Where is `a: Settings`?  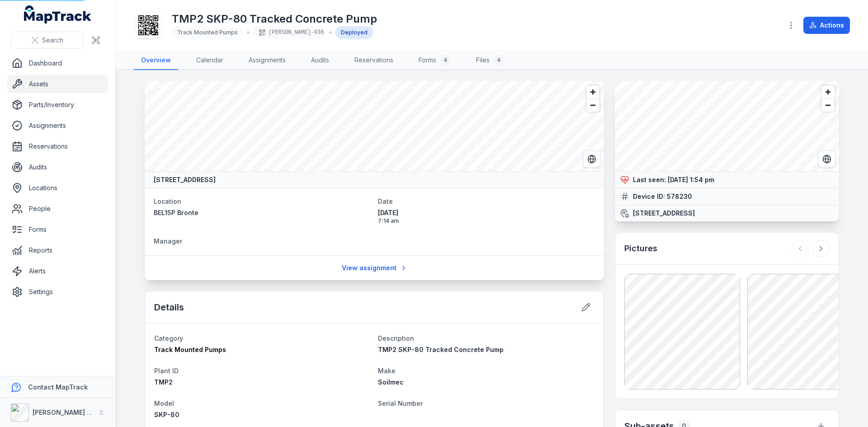 a: Settings is located at coordinates (57, 292).